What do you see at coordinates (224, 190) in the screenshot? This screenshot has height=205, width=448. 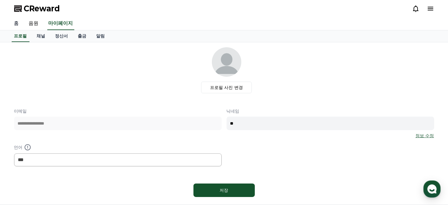 I see `button: 저장` at bounding box center [224, 190].